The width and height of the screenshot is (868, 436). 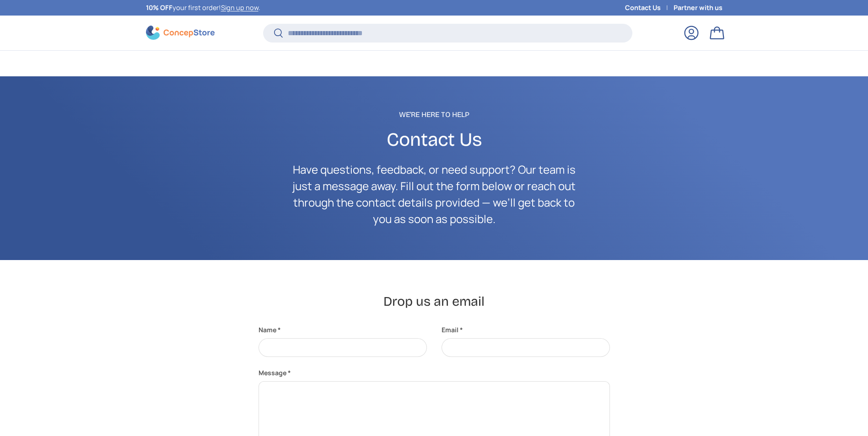 I want to click on label: Message, so click(x=434, y=373).